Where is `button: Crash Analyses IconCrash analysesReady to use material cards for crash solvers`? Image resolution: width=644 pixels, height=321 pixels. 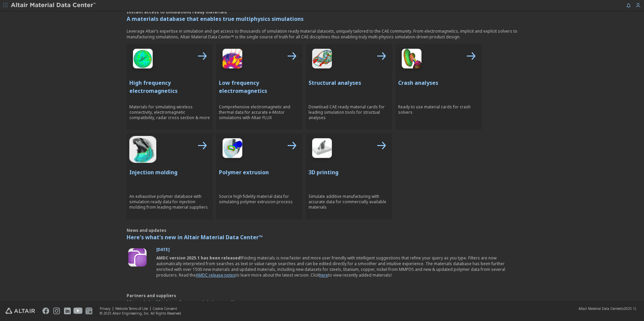 button: Crash Analyses IconCrash analysesReady to use material cards for crash solvers is located at coordinates (438, 87).